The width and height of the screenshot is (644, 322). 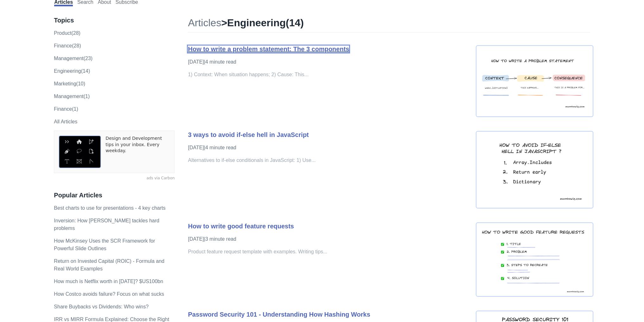 I want to click on a: product(28), so click(x=67, y=33).